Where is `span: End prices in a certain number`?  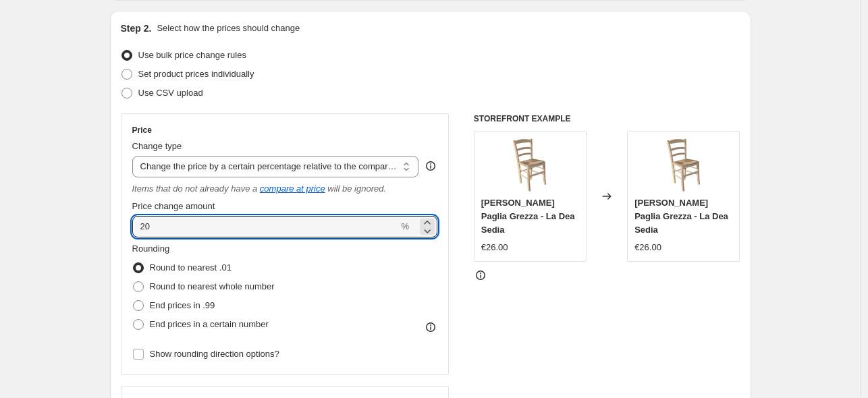
span: End prices in a certain number is located at coordinates (209, 324).